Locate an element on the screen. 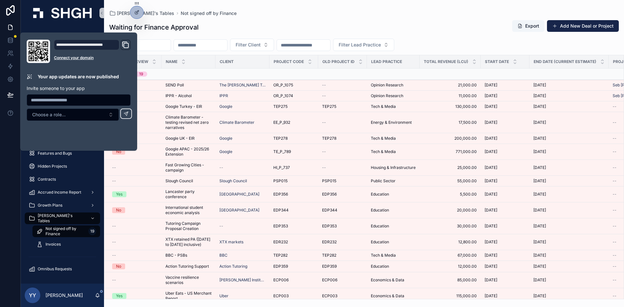 This screenshot has width=624, height=307. span: Filter Client is located at coordinates (248, 45).